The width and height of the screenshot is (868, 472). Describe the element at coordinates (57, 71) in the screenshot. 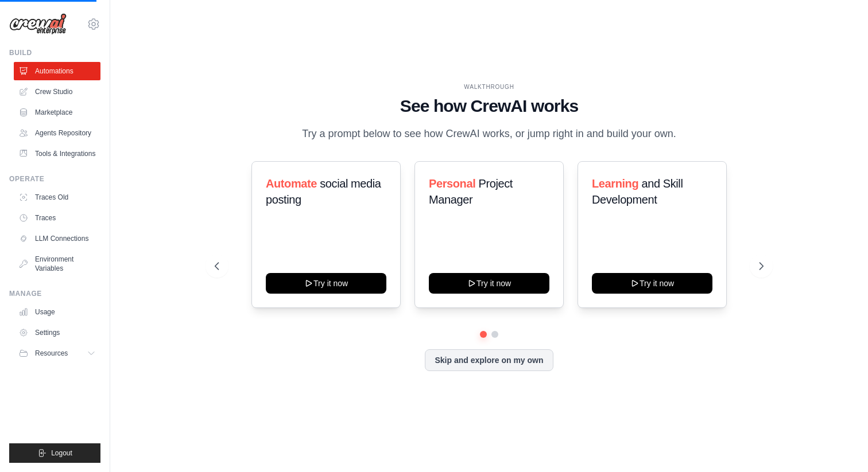

I see `a: Automations` at that location.